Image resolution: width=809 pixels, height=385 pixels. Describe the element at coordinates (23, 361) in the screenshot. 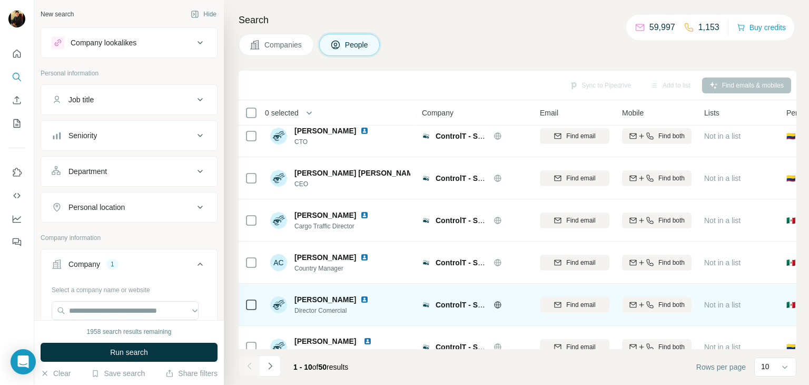

I see `div: Open Intercom Messenger` at that location.